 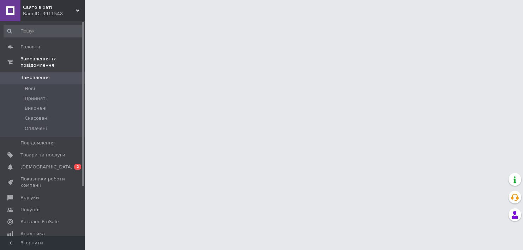 What do you see at coordinates (53, 62) in the screenshot?
I see `span: Замовлення та повідомлення` at bounding box center [53, 62].